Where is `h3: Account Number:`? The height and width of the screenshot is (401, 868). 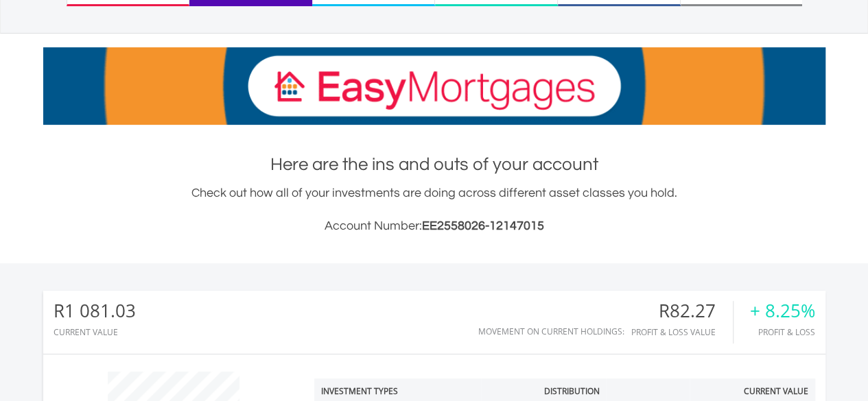
h3: Account Number: is located at coordinates (434, 226).